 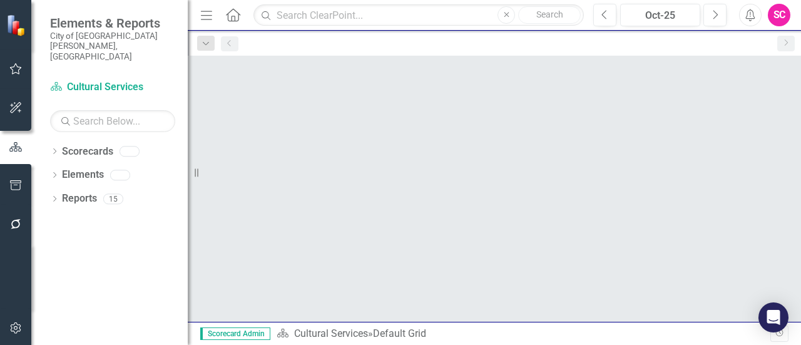 What do you see at coordinates (113, 198) in the screenshot?
I see `div: 15` at bounding box center [113, 198].